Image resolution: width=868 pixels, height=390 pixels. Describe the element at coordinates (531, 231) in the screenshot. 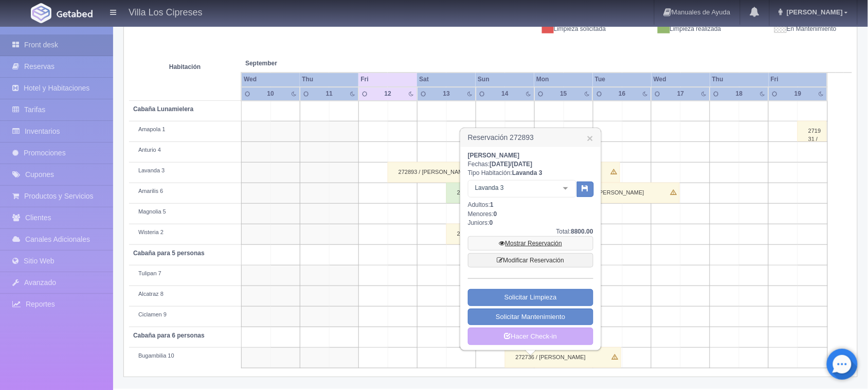

I see `div: Total:` at that location.